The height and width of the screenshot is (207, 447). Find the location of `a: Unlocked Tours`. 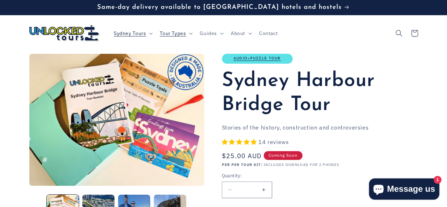

a: Unlocked Tours is located at coordinates (64, 33).